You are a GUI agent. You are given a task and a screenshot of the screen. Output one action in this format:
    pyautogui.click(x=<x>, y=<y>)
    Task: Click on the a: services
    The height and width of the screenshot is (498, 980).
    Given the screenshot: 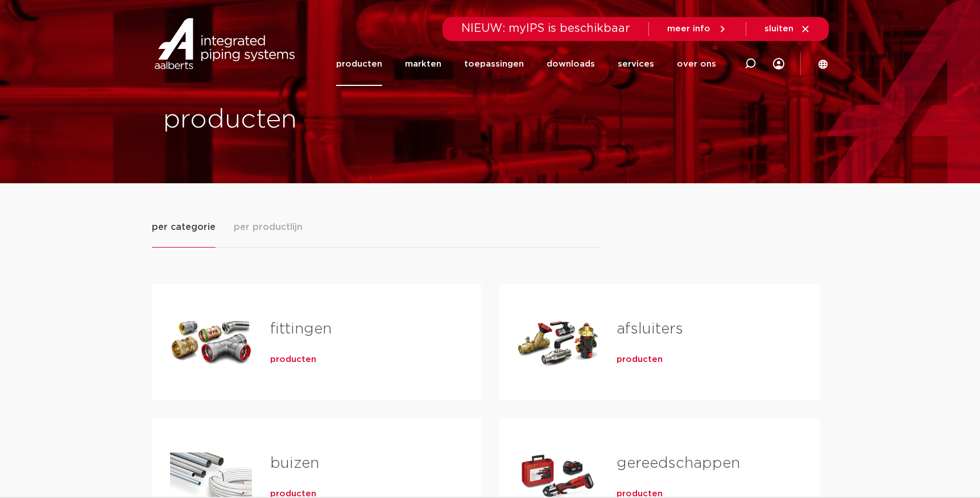 What is the action you would take?
    pyautogui.click(x=636, y=64)
    